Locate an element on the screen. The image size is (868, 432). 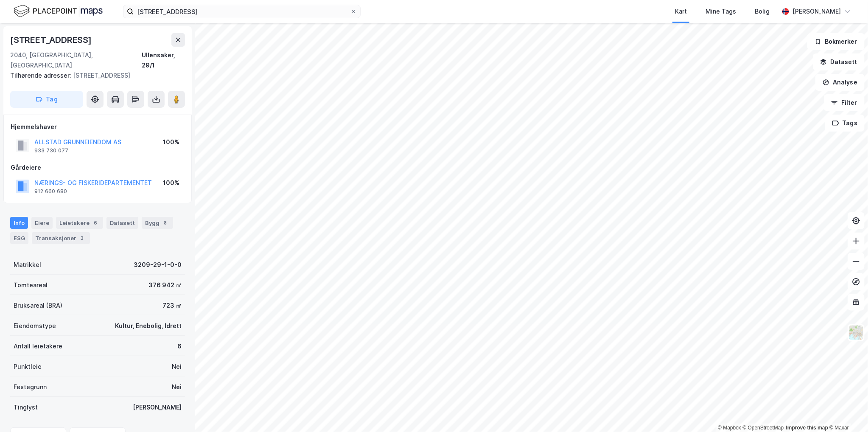
div: Bruksareal (BRA) is located at coordinates (38, 306).